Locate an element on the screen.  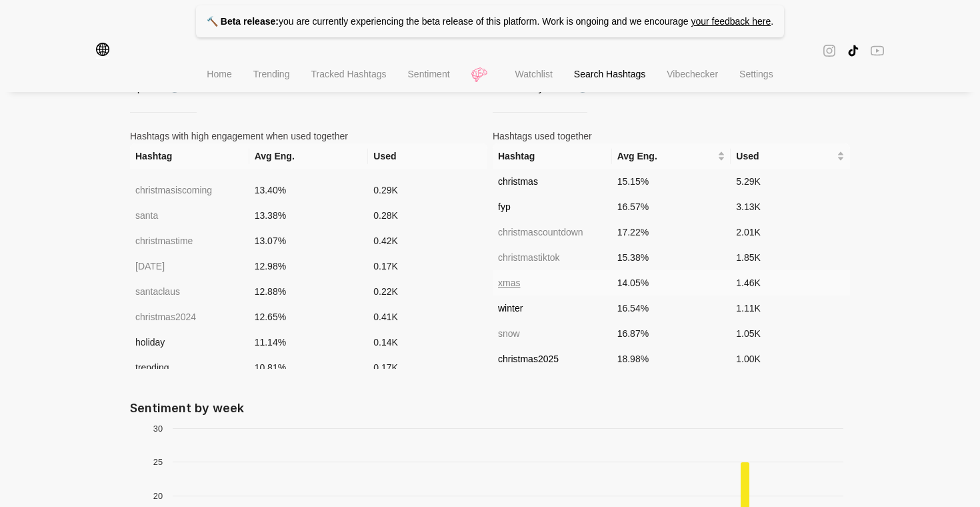
span: youtube is located at coordinates (878, 50).